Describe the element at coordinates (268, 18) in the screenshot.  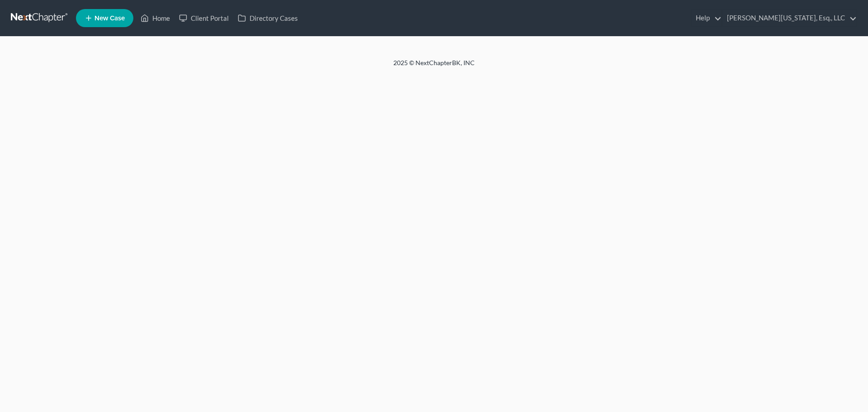
I see `a: Directory Cases` at that location.